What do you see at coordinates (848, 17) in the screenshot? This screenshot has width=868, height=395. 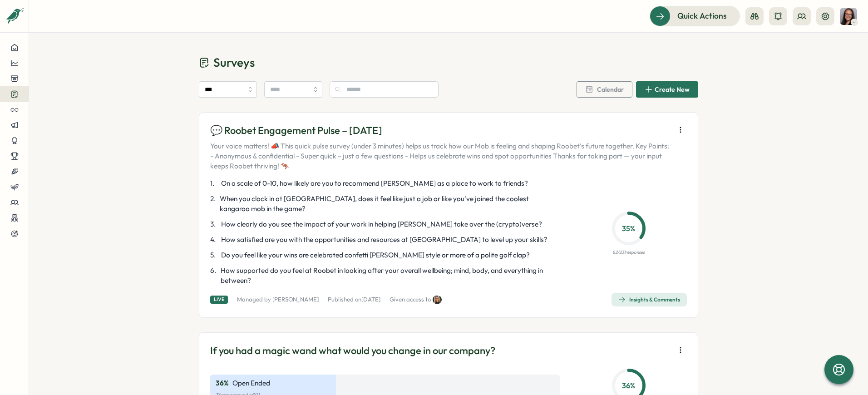 I see `button: Natasha Whittaker` at bounding box center [848, 17].